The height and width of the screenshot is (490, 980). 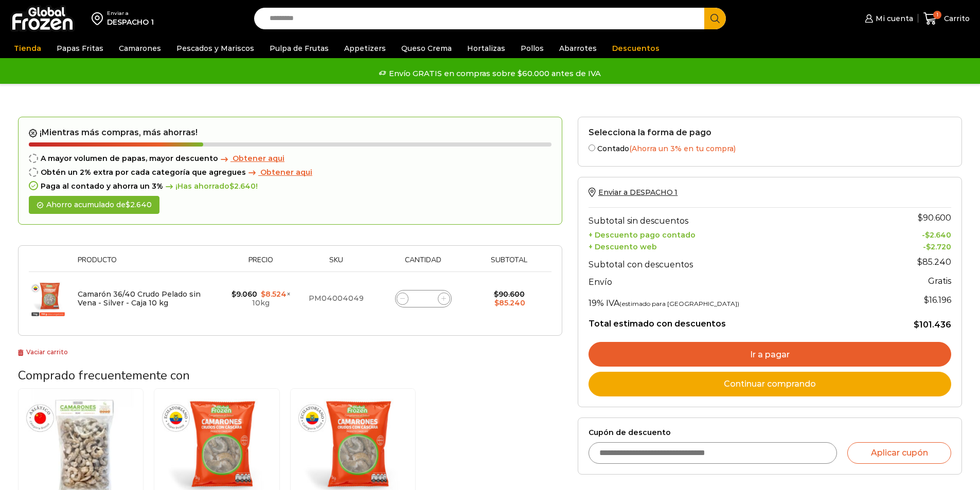 What do you see at coordinates (261, 263) in the screenshot?
I see `th: Precio` at bounding box center [261, 263].